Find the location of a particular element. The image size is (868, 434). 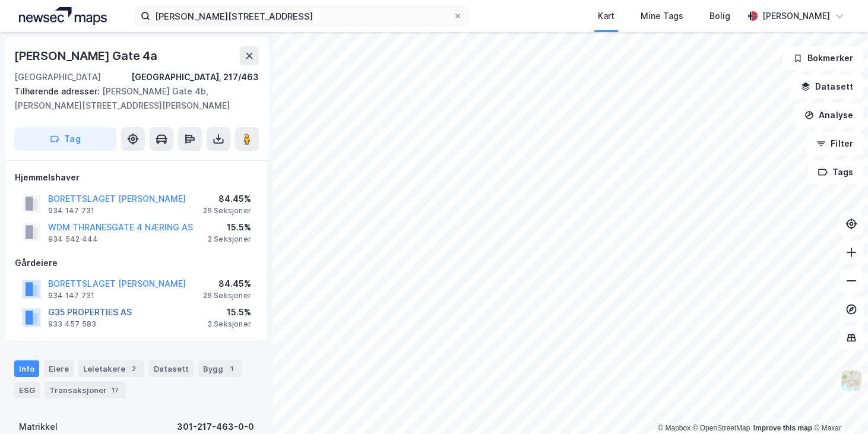

button: Tag is located at coordinates (65, 139).